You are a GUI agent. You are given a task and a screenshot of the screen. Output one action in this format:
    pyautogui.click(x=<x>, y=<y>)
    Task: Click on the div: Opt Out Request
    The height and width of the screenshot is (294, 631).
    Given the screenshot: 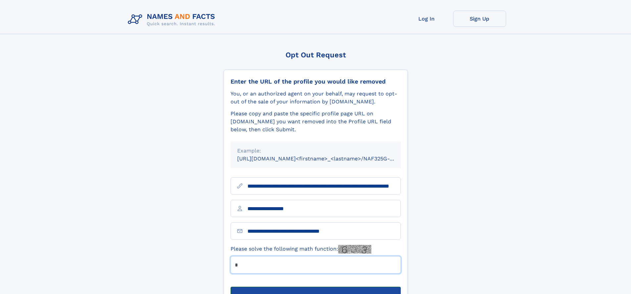 What is the action you would take?
    pyautogui.click(x=316, y=55)
    